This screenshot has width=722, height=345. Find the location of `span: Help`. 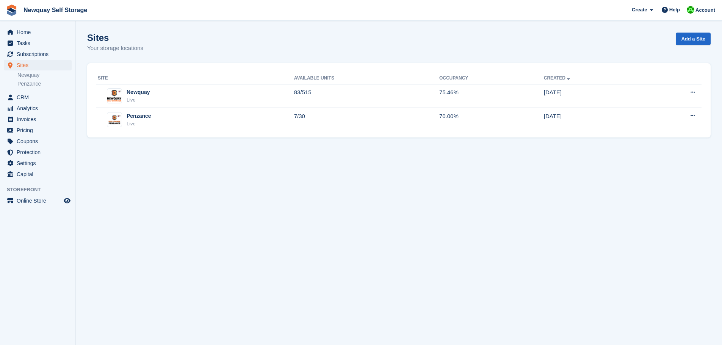

span: Help is located at coordinates (675, 10).